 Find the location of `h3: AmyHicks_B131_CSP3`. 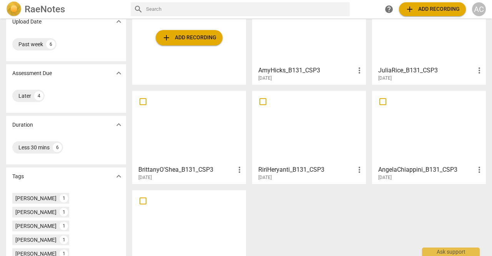

h3: AmyHicks_B131_CSP3 is located at coordinates (306, 70).